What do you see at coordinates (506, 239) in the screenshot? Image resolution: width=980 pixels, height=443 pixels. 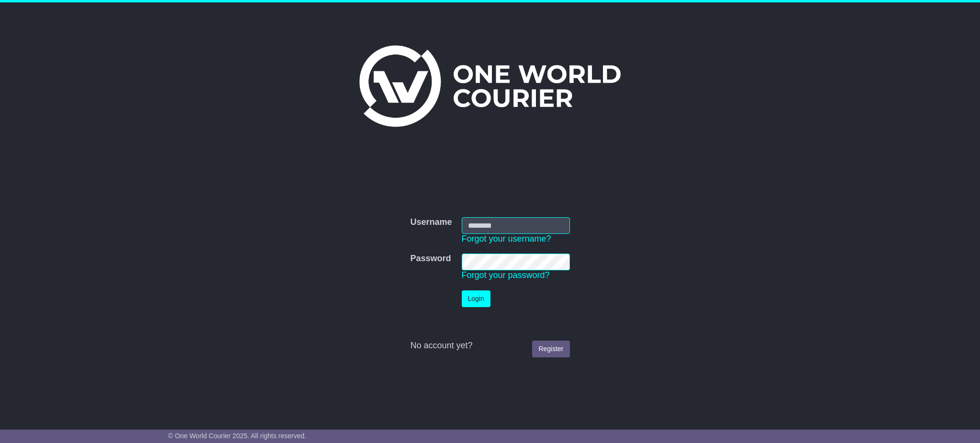 I see `a: Forgot your username?` at bounding box center [506, 239].